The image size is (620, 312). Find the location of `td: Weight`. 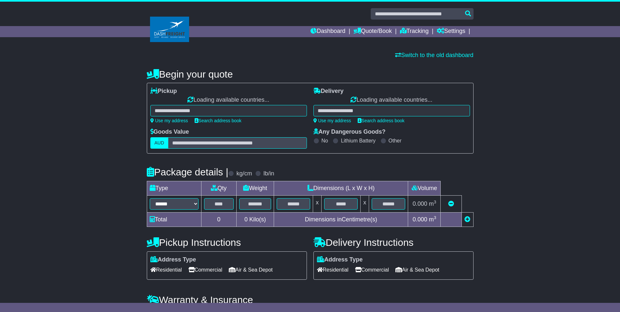

td: Weight is located at coordinates (255, 188).